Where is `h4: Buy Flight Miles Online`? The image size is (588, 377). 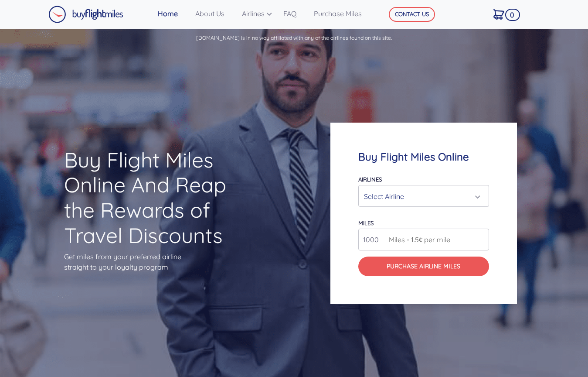 h4: Buy Flight Miles Online is located at coordinates (423, 157).